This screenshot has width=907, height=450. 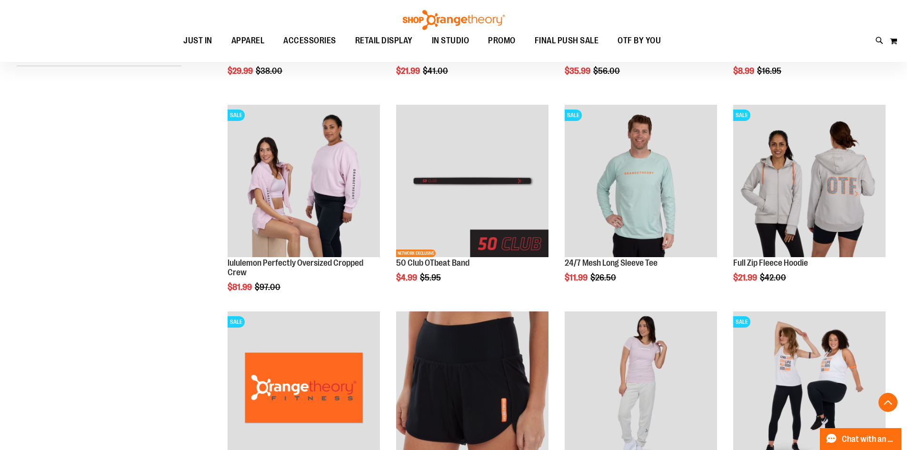 What do you see at coordinates (415, 253) in the screenshot?
I see `span: NETWORK EXCLUSIVE` at bounding box center [415, 253].